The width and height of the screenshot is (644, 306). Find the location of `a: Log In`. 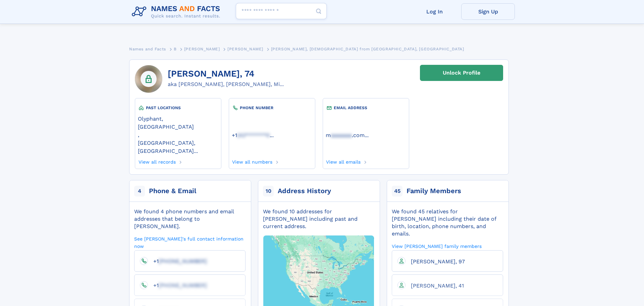

a: Log In is located at coordinates (434, 11).